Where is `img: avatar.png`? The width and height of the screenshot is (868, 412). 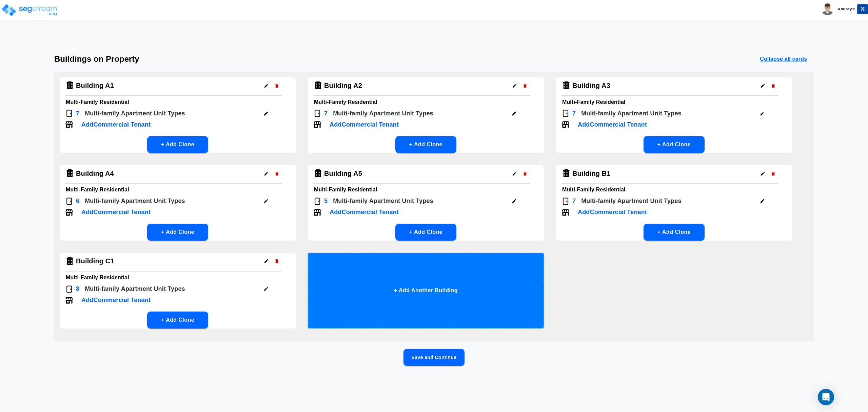
img: avatar.png is located at coordinates (827, 9).